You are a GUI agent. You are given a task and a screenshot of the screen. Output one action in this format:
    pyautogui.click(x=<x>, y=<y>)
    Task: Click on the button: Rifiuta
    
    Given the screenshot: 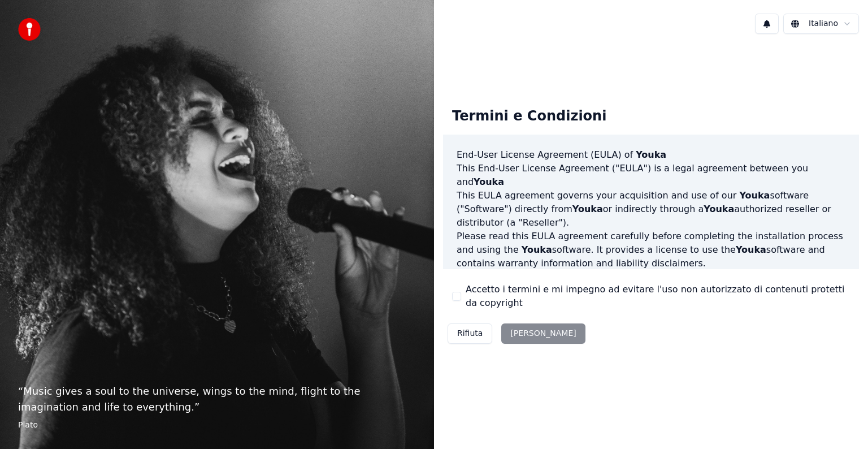 What is the action you would take?
    pyautogui.click(x=470, y=333)
    